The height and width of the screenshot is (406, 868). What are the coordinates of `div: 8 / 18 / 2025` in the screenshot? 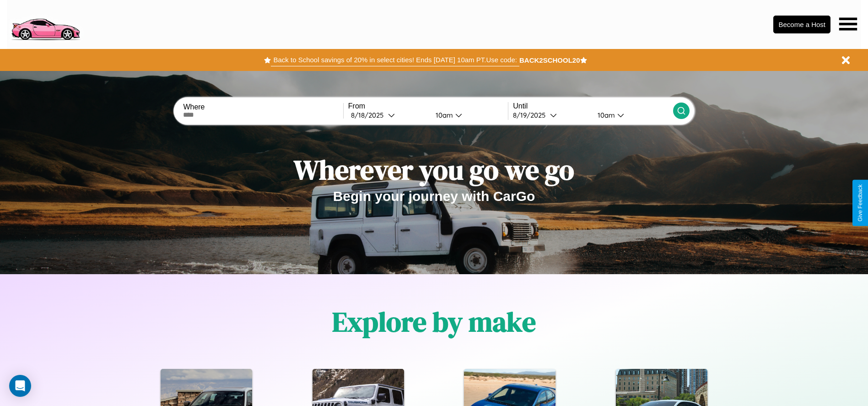 It's located at (369, 115).